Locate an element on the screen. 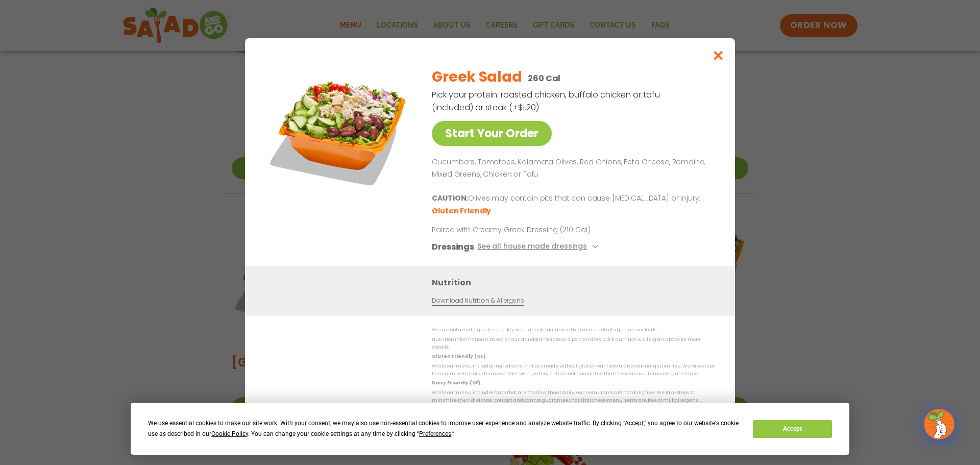 This screenshot has height=465, width=980. a: Download Nutrition & Allergens is located at coordinates (478, 301).